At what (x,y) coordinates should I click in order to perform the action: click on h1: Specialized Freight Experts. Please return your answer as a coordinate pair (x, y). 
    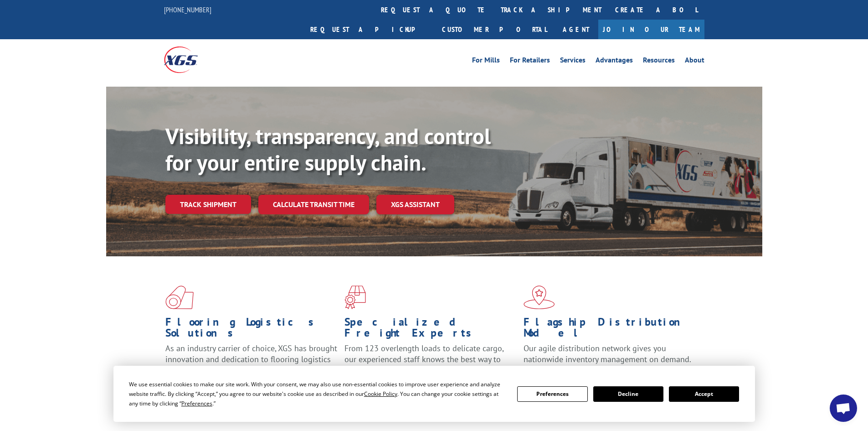
    Looking at the image, I should click on (431, 330).